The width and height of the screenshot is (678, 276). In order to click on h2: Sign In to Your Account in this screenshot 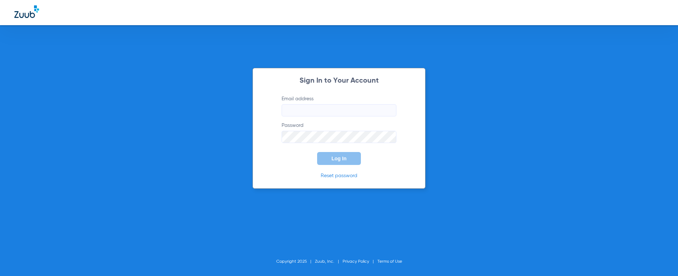, I will do `click(339, 81)`.